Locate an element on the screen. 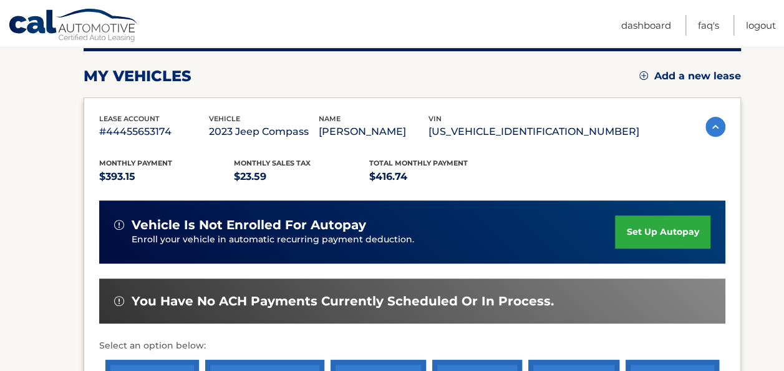 The width and height of the screenshot is (784, 371). img: add.svg is located at coordinates (644, 75).